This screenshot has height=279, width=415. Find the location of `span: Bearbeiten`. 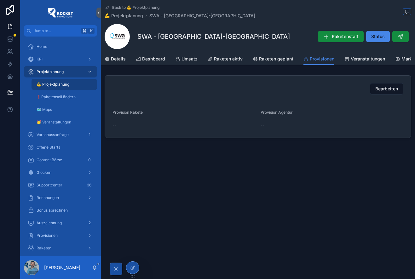

span: Bearbeiten is located at coordinates (387, 89).